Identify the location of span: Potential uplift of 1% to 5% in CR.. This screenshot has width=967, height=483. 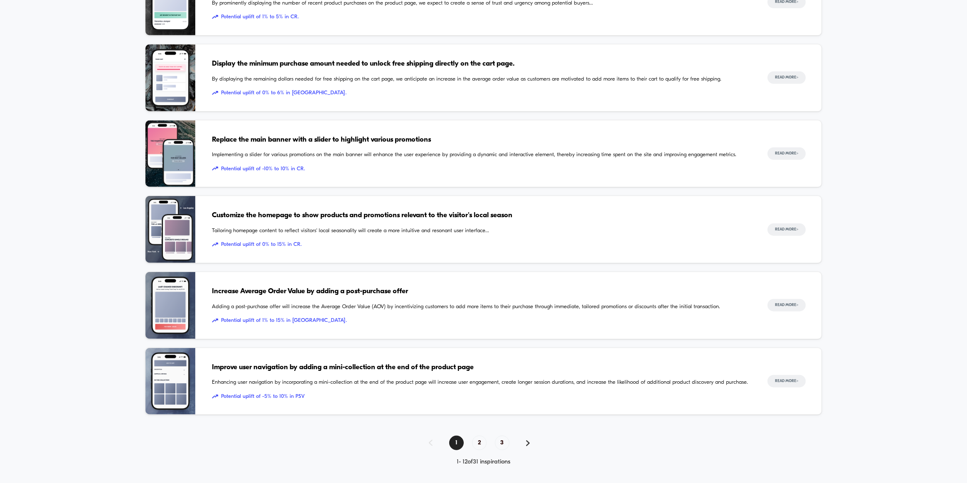
(481, 17).